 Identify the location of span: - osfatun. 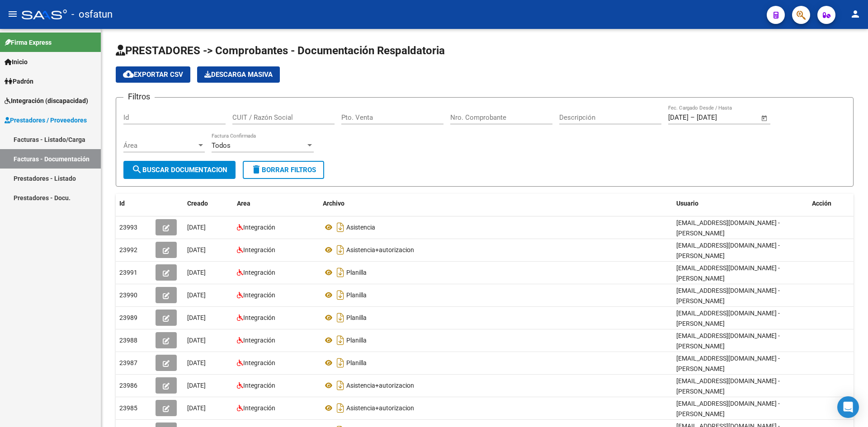
(92, 15).